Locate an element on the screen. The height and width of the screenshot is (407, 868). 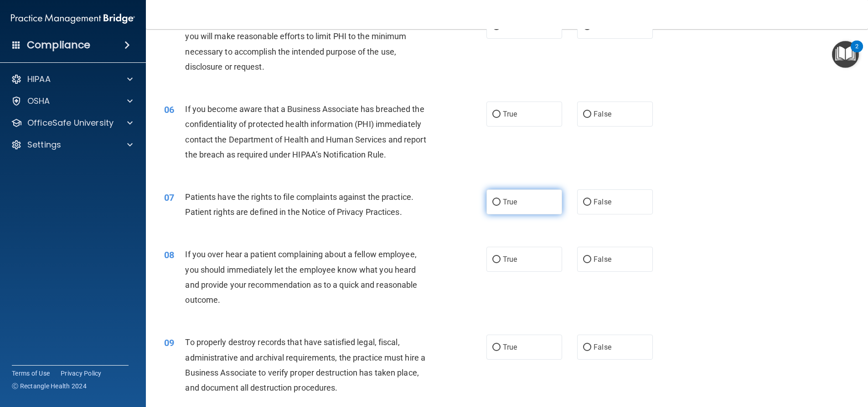
a: HIPAA is located at coordinates (71, 79).